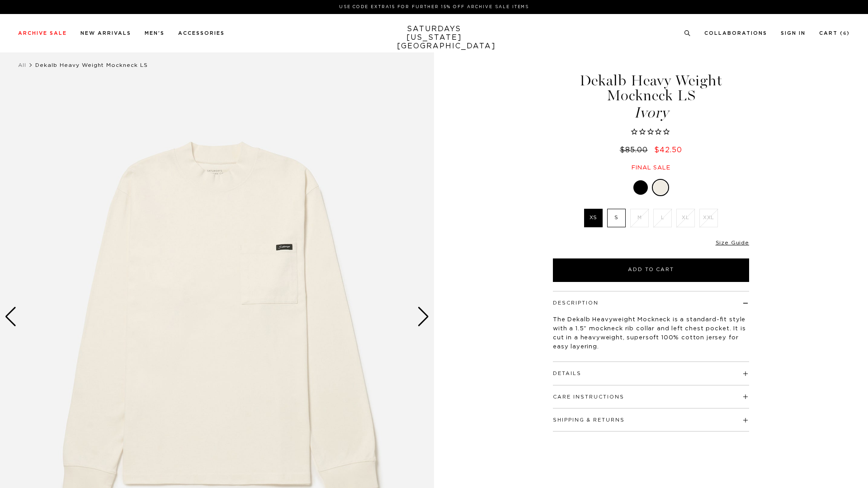 This screenshot has height=488, width=868. What do you see at coordinates (567, 373) in the screenshot?
I see `button: Details` at bounding box center [567, 373].